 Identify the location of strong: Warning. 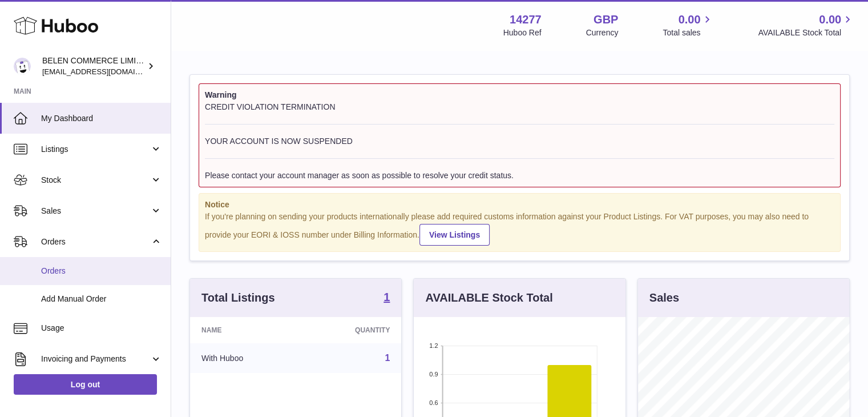
(519, 95).